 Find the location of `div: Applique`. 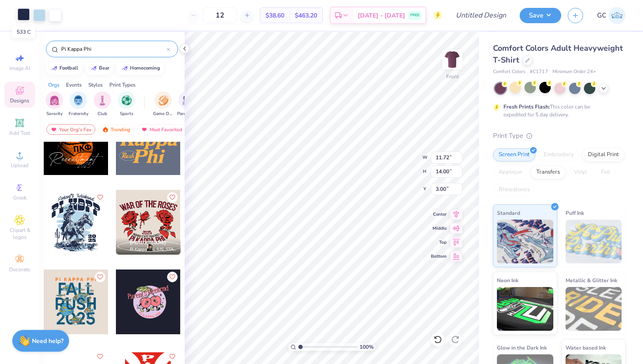

div: Applique is located at coordinates (511, 172).